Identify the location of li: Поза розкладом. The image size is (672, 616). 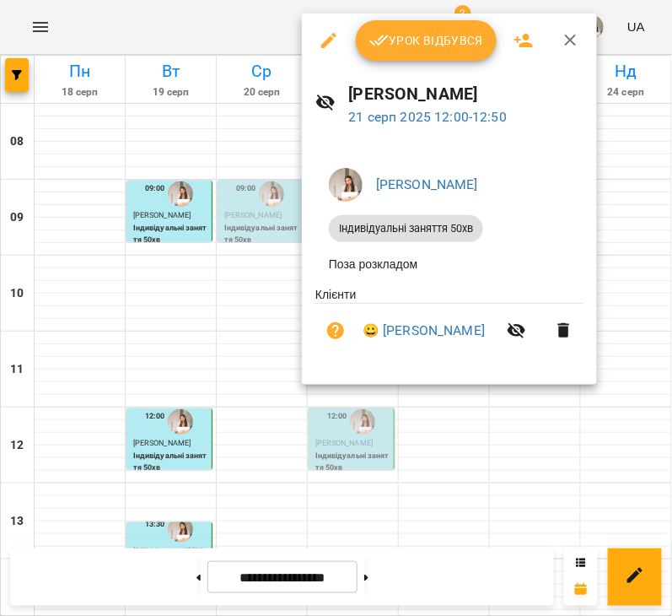
(449, 264).